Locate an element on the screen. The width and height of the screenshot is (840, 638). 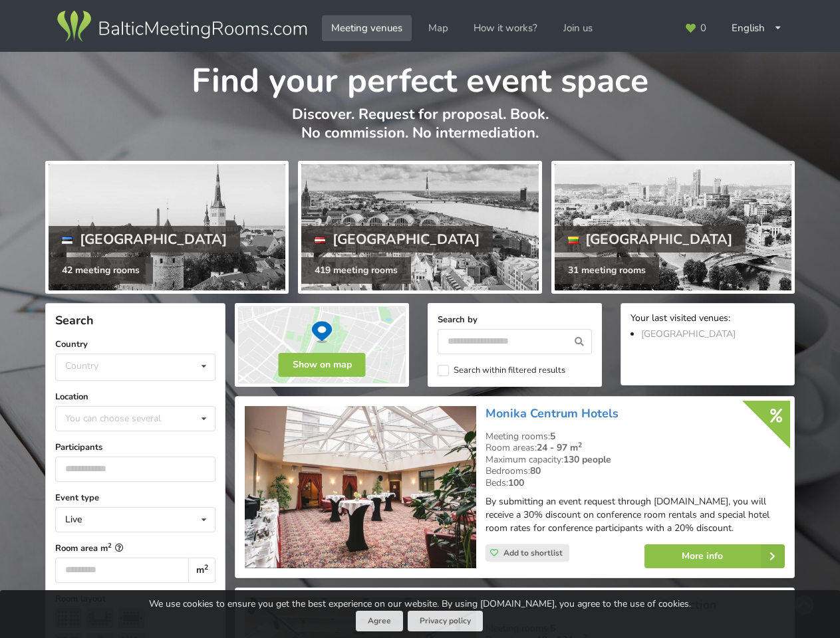
div: English is located at coordinates (757, 28).